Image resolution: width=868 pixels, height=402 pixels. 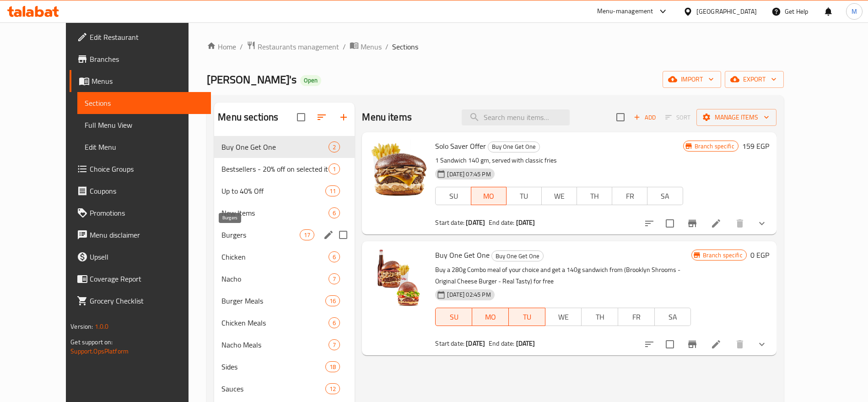 What do you see at coordinates (760, 255) in the screenshot?
I see `h6: 0 EGP` at bounding box center [760, 255].